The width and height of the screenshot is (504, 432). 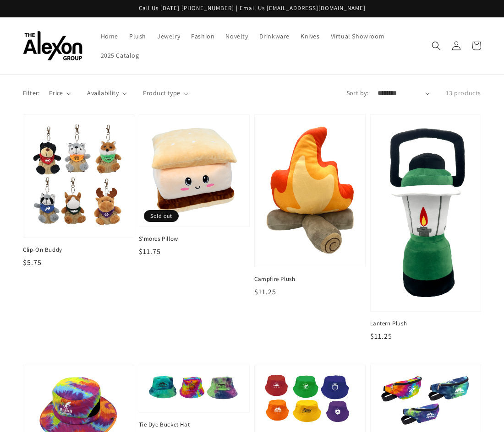 What do you see at coordinates (53, 46) in the screenshot?
I see `img: The Alexon Group` at bounding box center [53, 46].